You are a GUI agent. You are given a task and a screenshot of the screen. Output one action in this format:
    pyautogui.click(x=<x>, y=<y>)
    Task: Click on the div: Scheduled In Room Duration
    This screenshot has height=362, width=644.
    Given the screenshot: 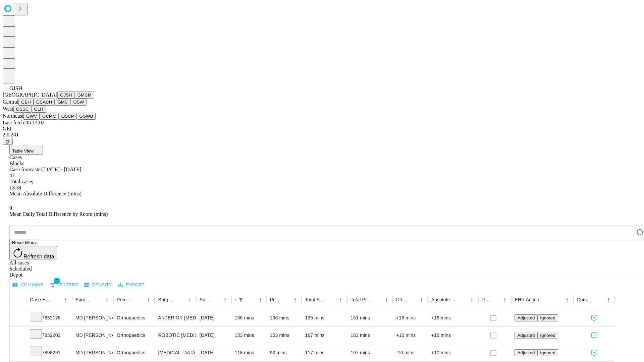 What is the action you would take?
    pyautogui.click(x=235, y=300)
    